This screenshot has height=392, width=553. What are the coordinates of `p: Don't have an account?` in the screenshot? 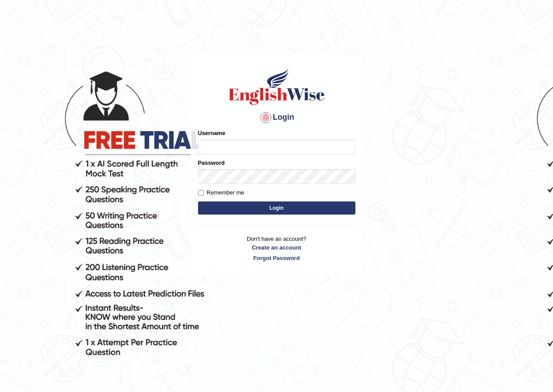 It's located at (277, 248).